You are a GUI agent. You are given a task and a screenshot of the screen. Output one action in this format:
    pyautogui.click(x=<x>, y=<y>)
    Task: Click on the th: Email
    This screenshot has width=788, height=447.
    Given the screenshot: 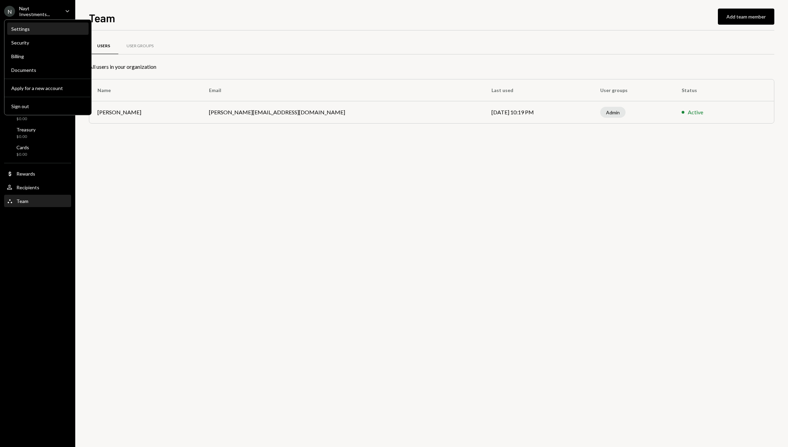 What is the action you would take?
    pyautogui.click(x=342, y=90)
    